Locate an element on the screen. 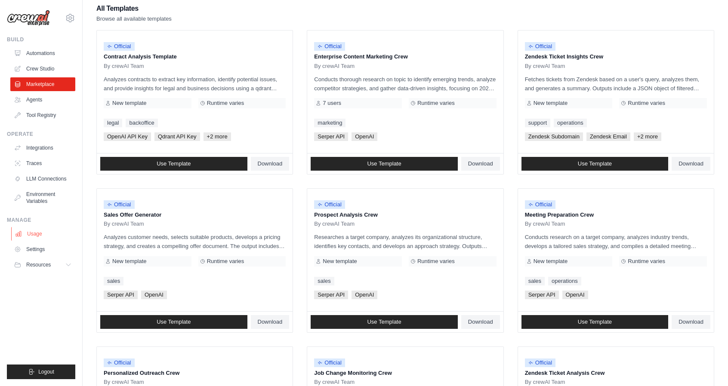 The image size is (728, 386). p: Personalized Outreach Crew is located at coordinates (194, 373).